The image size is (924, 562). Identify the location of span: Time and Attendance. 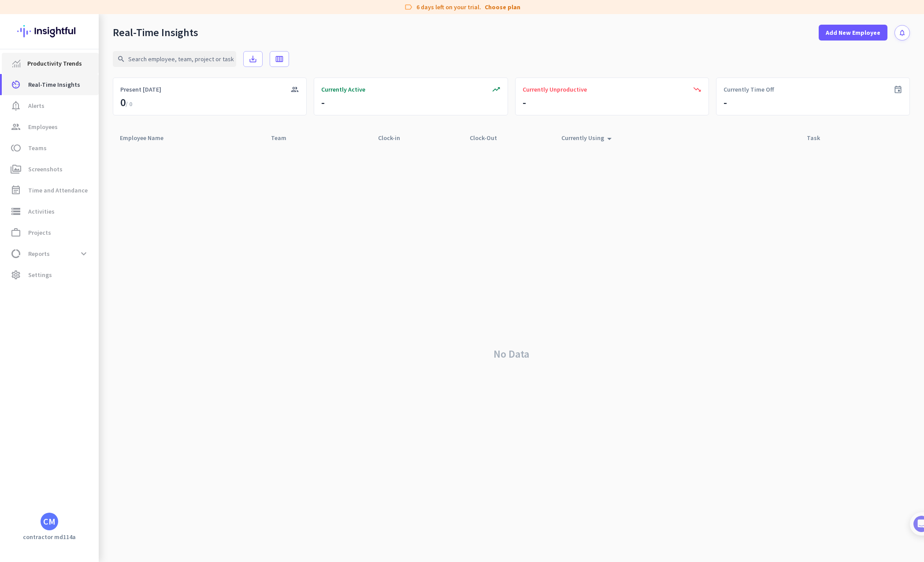
(58, 190).